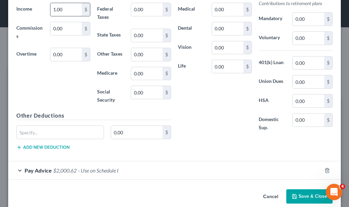 This screenshot has width=349, height=207. I want to click on label: Domestic Sup., so click(272, 123).